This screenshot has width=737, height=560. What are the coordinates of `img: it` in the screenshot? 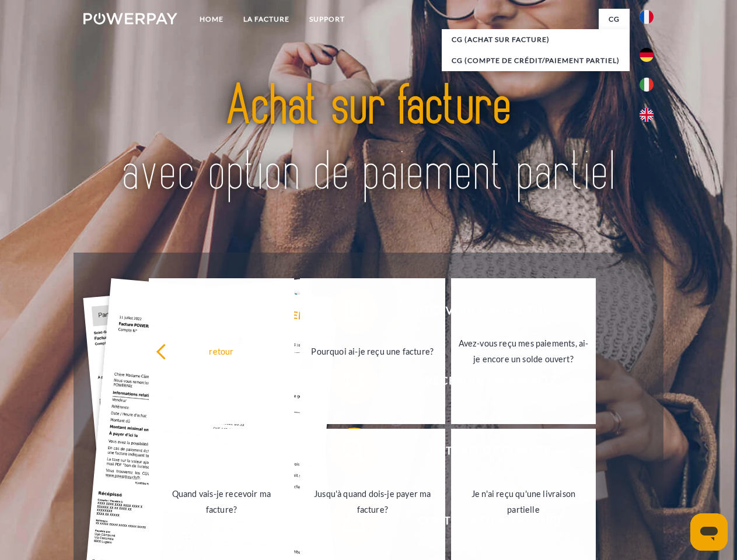 It's located at (646, 84).